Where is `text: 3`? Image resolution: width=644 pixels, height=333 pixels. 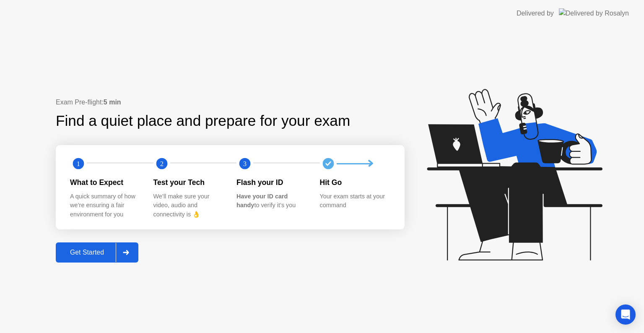 text: 3 is located at coordinates (245, 163).